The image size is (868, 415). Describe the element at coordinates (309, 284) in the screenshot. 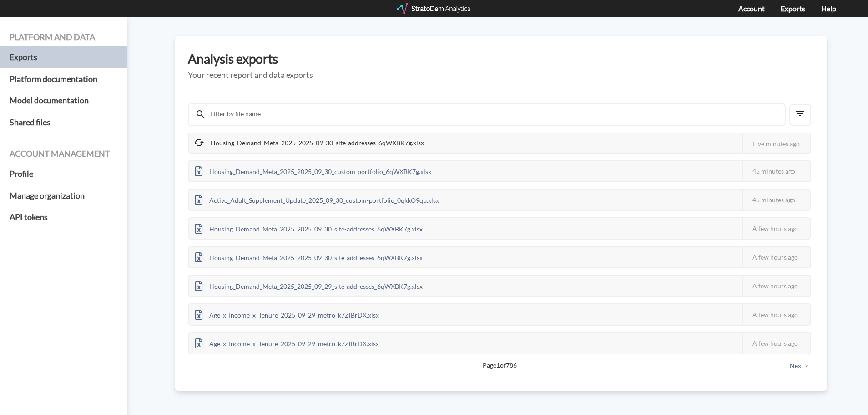

I see `a: Housing_Demand_Meta_2025_2025_09_29_site-addresses_6qWXBK7g.xlsx` at that location.